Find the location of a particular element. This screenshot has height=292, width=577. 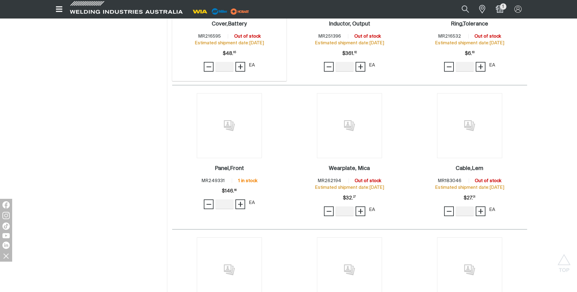

a: Cable,Lem is located at coordinates (469, 169).